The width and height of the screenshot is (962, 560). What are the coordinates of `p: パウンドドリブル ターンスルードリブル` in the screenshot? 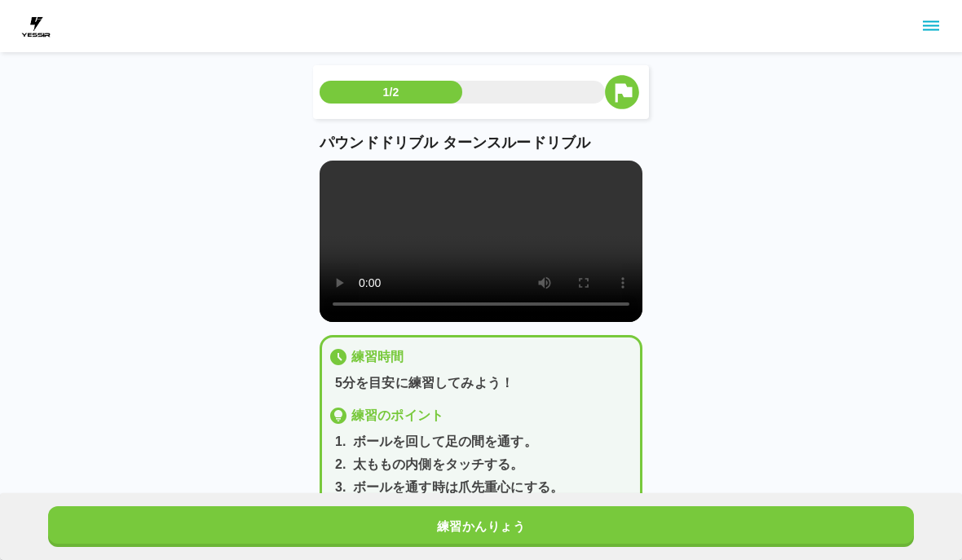 It's located at (481, 142).